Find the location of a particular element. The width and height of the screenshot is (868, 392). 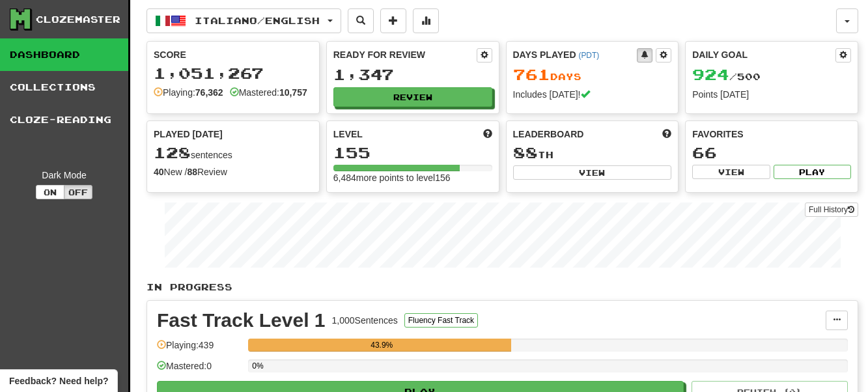

span: 128 is located at coordinates (172, 152).